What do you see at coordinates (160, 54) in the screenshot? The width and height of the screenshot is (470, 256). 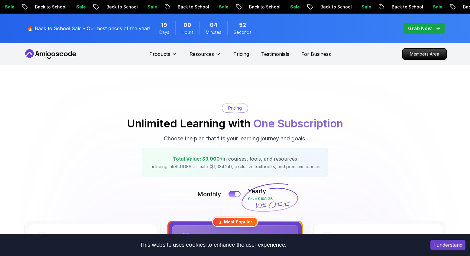 I see `p: Products` at bounding box center [160, 54].